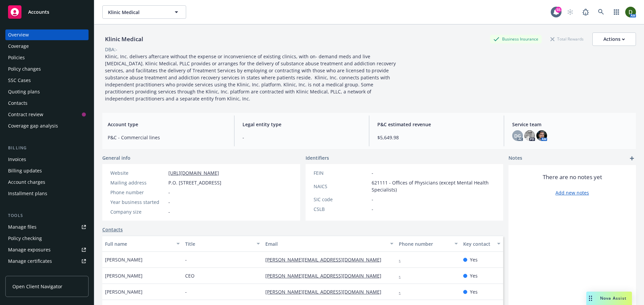  What do you see at coordinates (47, 92) in the screenshot?
I see `a: Quoting plans` at bounding box center [47, 92].